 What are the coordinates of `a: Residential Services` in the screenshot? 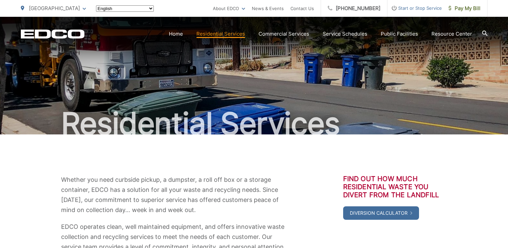 It's located at (220, 34).